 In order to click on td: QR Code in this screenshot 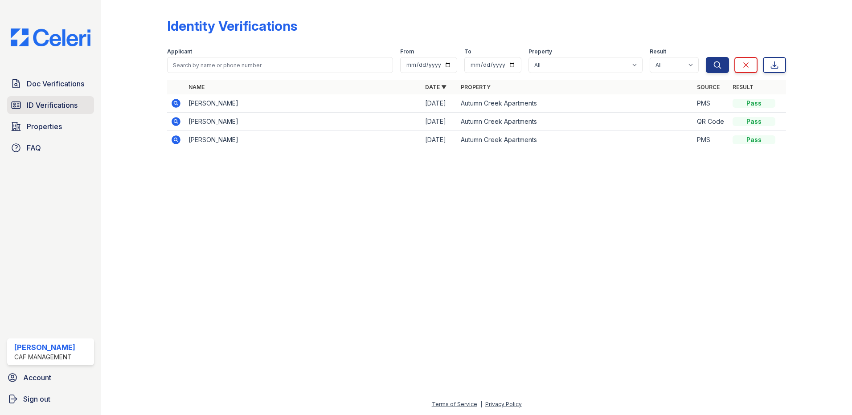, I will do `click(711, 122)`.